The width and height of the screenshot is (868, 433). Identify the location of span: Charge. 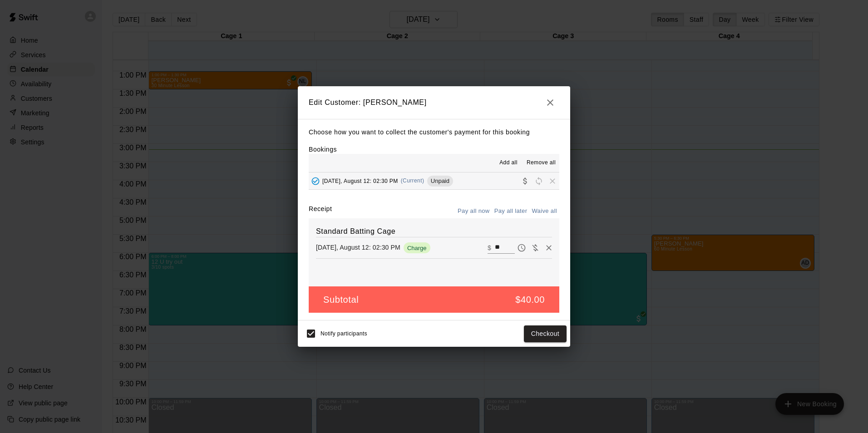
(417, 248).